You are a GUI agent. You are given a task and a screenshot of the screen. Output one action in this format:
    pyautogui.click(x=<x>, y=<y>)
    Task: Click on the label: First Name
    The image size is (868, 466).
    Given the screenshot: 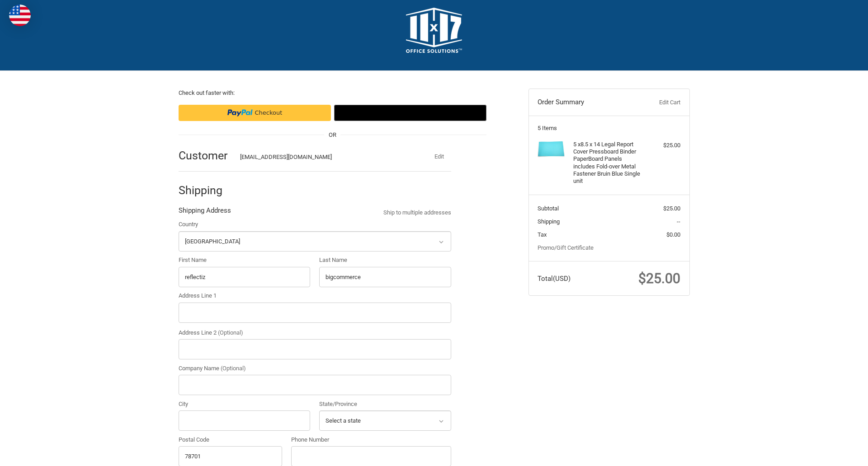 What is the action you would take?
    pyautogui.click(x=245, y=260)
    